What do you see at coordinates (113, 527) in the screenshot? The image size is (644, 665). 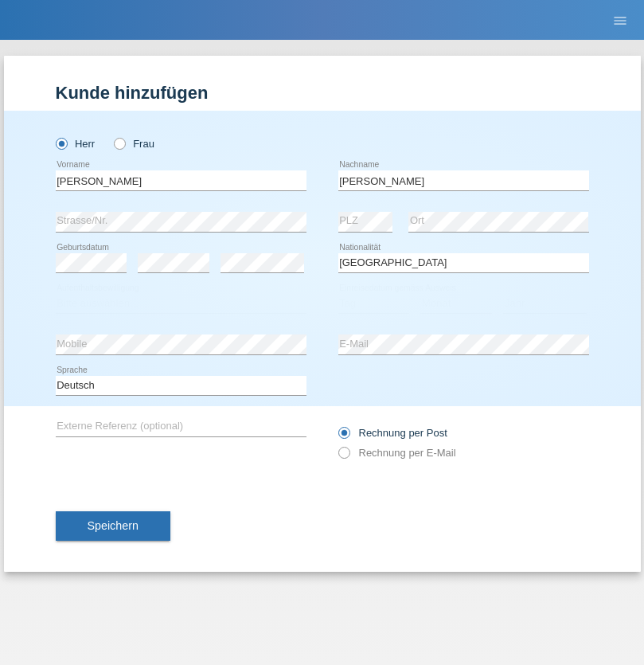 I see `button: Speichern` at bounding box center [113, 527].